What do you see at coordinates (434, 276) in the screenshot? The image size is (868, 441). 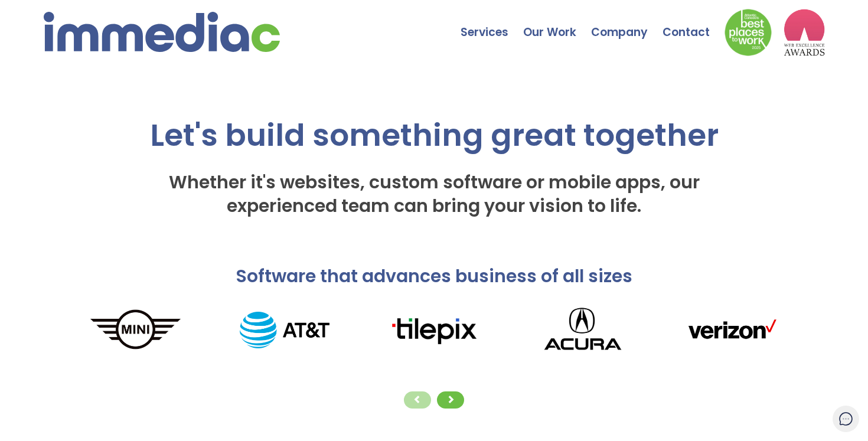 I see `span: Software that advances business of all sizes` at bounding box center [434, 276].